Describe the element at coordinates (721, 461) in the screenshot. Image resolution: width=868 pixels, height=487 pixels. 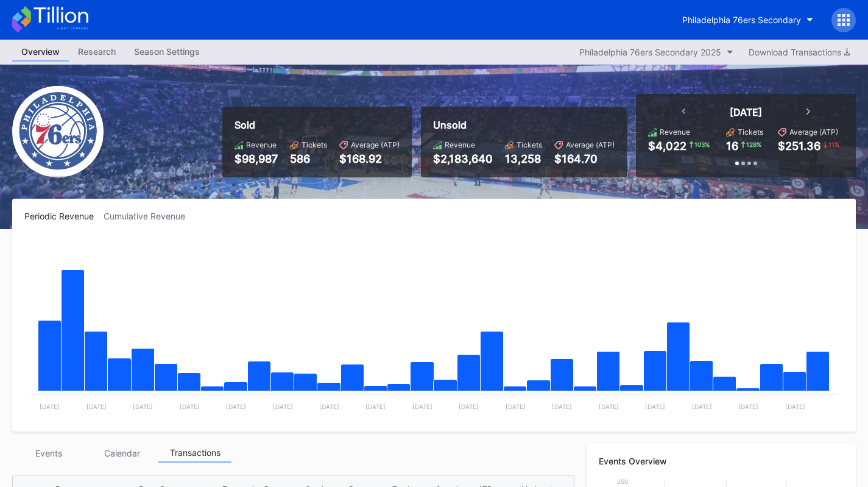
I see `div: Events Overview` at that location.